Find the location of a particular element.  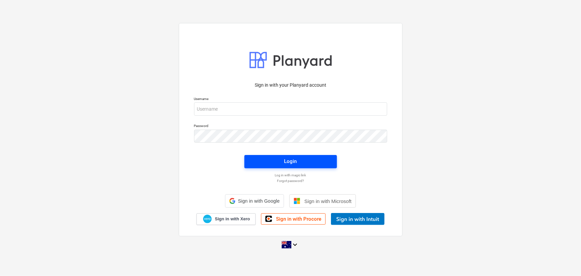

a: Sign in with Procore is located at coordinates (293, 219).